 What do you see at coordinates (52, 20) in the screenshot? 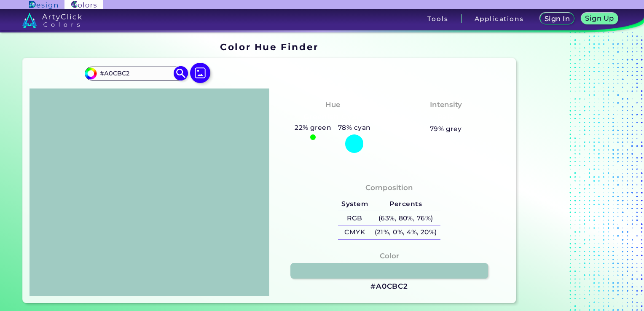
I see `img: logo_artyclick_colors_white.svg` at bounding box center [52, 20].